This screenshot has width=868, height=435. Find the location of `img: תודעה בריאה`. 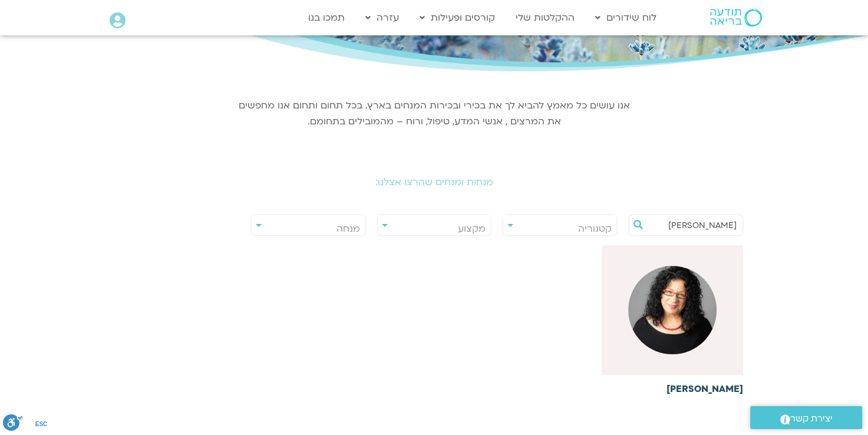

img: תודעה בריאה is located at coordinates (736, 18).